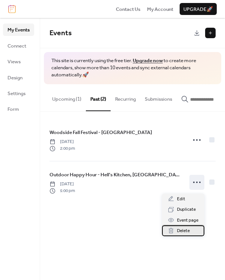 This screenshot has height=280, width=225. Describe the element at coordinates (148, 61) in the screenshot. I see `a: Upgrade now` at that location.